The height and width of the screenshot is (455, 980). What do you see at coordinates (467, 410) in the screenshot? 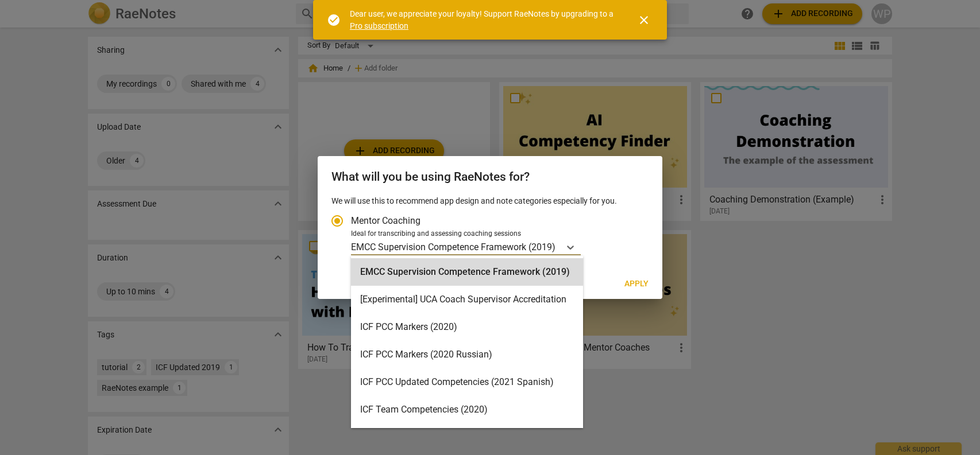
I see `div: ICF Team Competencies (2020)` at bounding box center [467, 410].